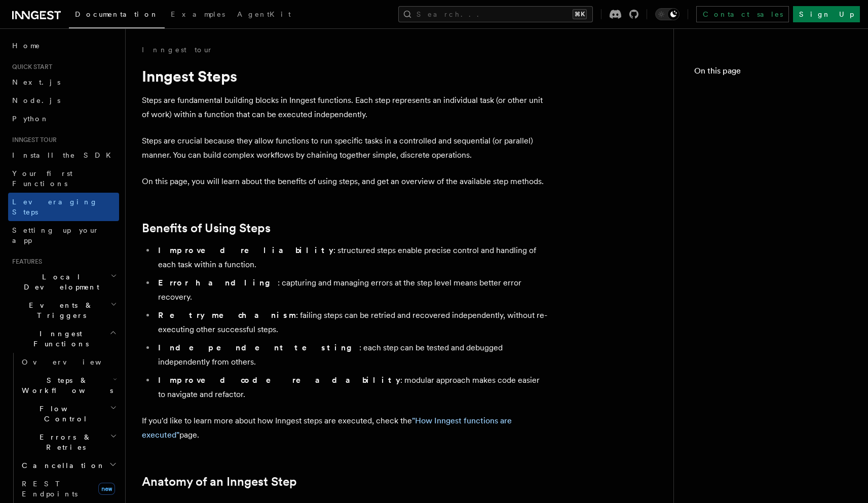 The height and width of the screenshot is (503, 868). What do you see at coordinates (345, 148) in the screenshot?
I see `p: Steps are crucial because they allow functions to run specific tasks in a controlled and sequenti...` at bounding box center [345, 148].